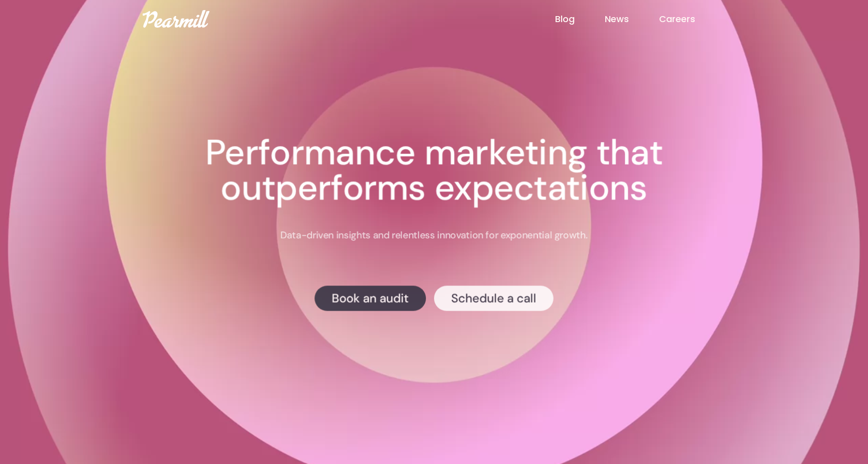 The width and height of the screenshot is (868, 464). I want to click on a: Blog, so click(580, 19).